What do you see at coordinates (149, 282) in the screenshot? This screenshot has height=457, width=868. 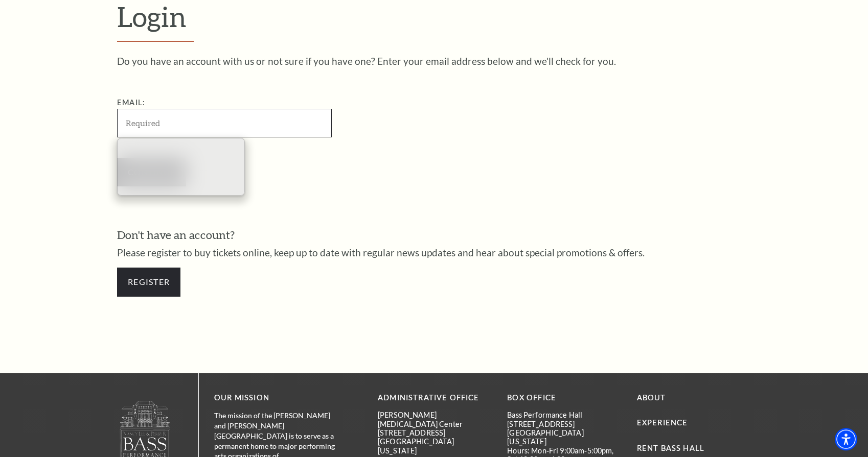 I see `a: Register` at bounding box center [149, 282].